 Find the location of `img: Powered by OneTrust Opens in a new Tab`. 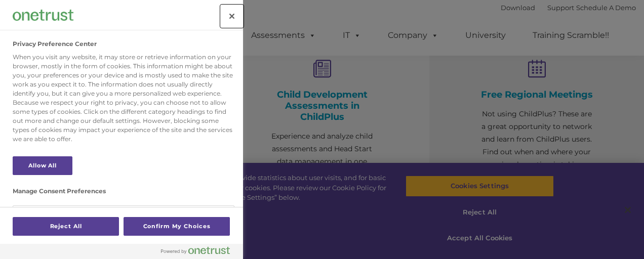

img: Powered by OneTrust Opens in a new Tab is located at coordinates (196, 250).